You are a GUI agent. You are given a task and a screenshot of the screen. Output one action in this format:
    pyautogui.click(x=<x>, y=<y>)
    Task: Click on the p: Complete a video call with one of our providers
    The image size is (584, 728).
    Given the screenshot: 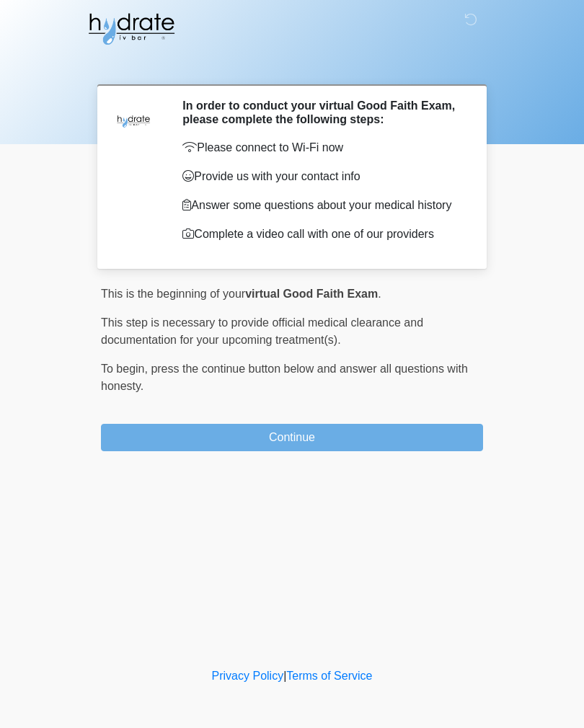 What is the action you would take?
    pyautogui.click(x=321, y=234)
    